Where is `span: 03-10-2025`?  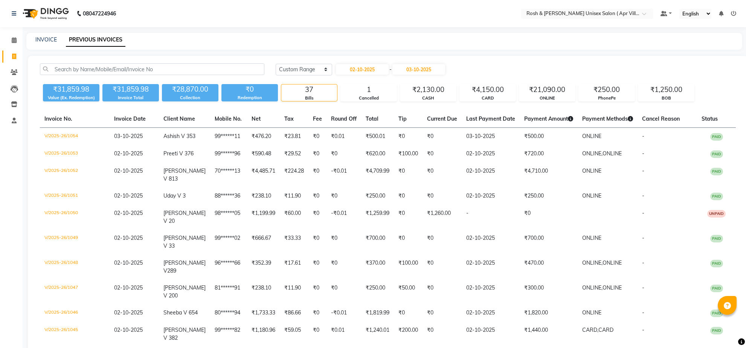
span: 03-10-2025 is located at coordinates (128, 136).